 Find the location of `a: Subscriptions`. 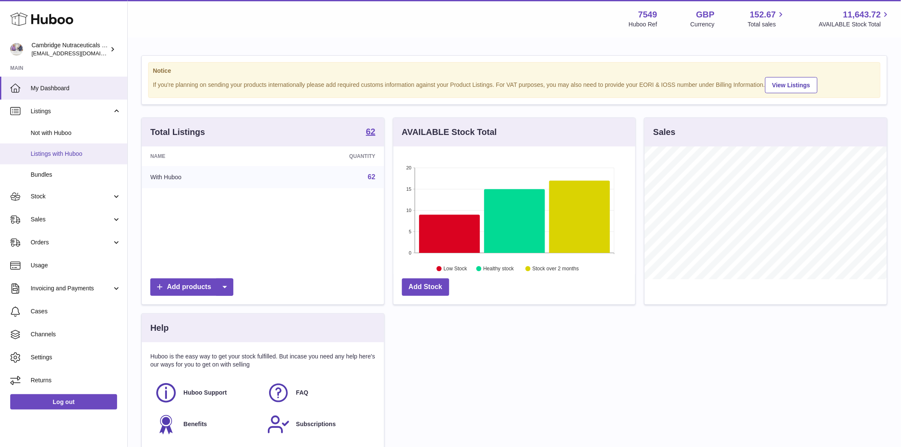

a: Subscriptions is located at coordinates (319, 425).